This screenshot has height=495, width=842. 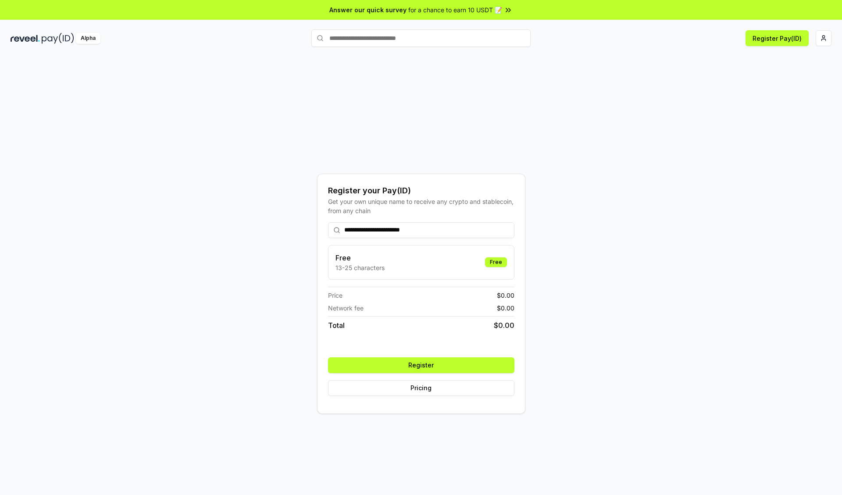 What do you see at coordinates (496, 262) in the screenshot?
I see `div: Free` at bounding box center [496, 262].